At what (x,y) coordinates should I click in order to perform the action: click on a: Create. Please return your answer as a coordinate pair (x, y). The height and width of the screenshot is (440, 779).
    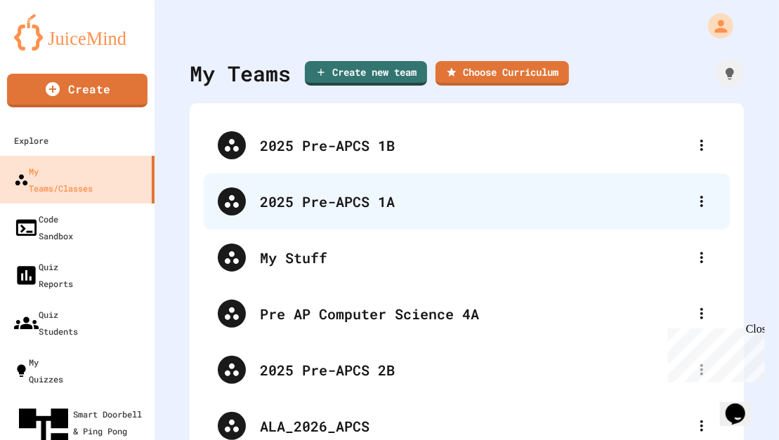
    Looking at the image, I should click on (77, 91).